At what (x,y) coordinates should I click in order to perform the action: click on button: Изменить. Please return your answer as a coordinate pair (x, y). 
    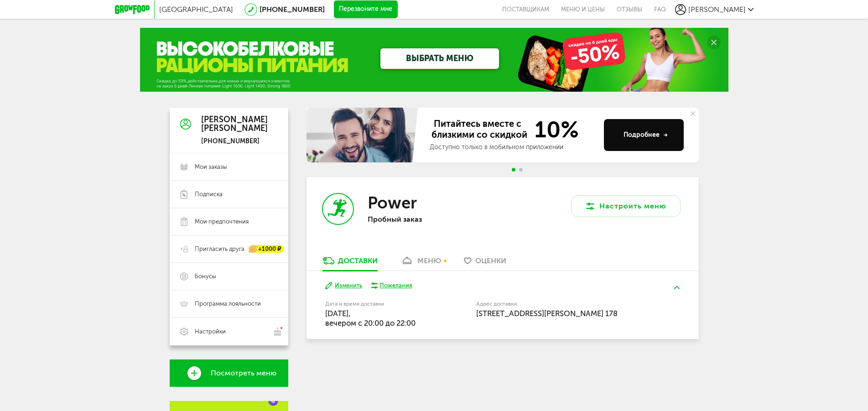
    Looking at the image, I should click on (344, 285).